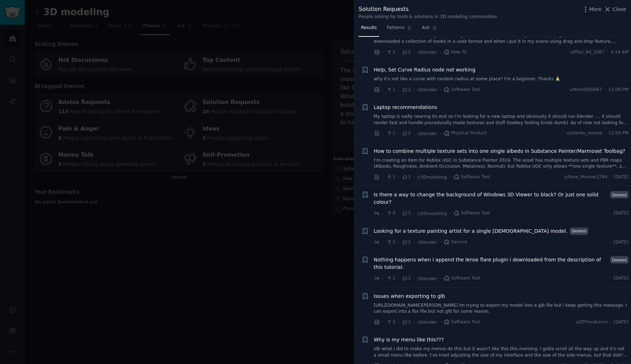 The image size is (631, 364). What do you see at coordinates (619, 90) in the screenshot?
I see `span: 12:08 PM` at bounding box center [619, 90].